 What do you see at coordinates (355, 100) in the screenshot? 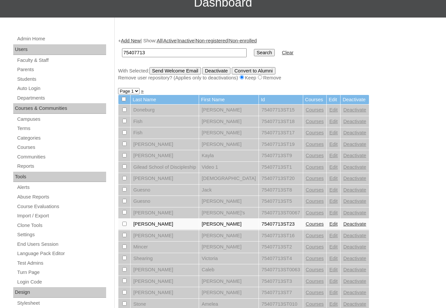
I see `td: Deactivate` at bounding box center [355, 100].